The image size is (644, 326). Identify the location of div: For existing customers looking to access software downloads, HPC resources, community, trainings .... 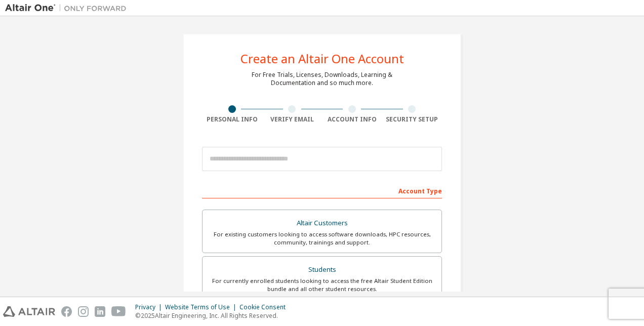
(322, 238).